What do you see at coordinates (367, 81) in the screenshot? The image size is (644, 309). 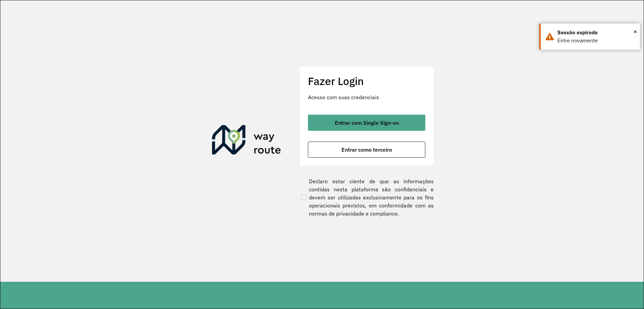 I see `h2: Fazer Login` at bounding box center [367, 81].